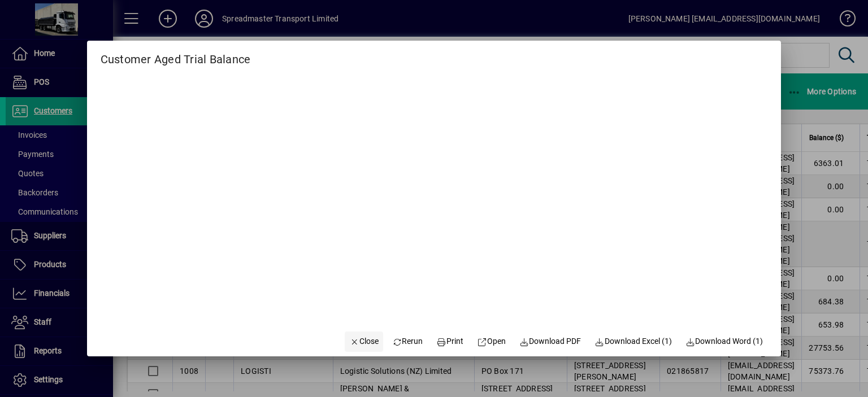 This screenshot has height=397, width=868. What do you see at coordinates (364, 342) in the screenshot?
I see `button: Close` at bounding box center [364, 342].